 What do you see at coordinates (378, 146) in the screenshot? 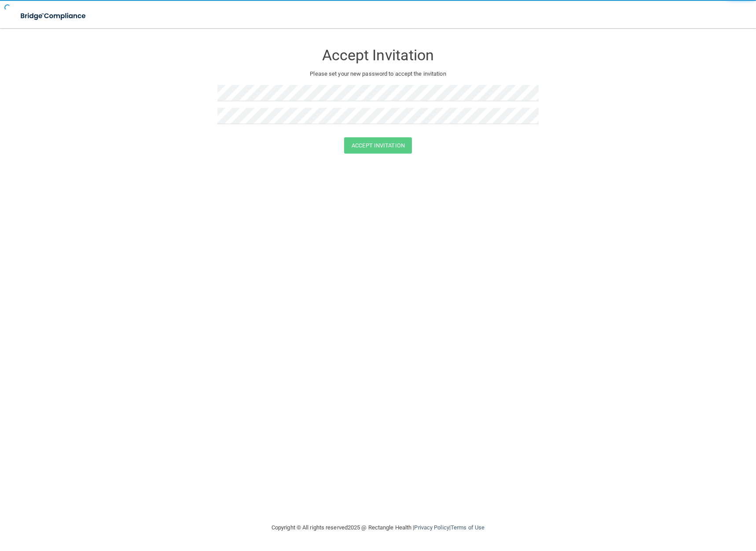
I see `button: Accept Invitation` at bounding box center [378, 146].